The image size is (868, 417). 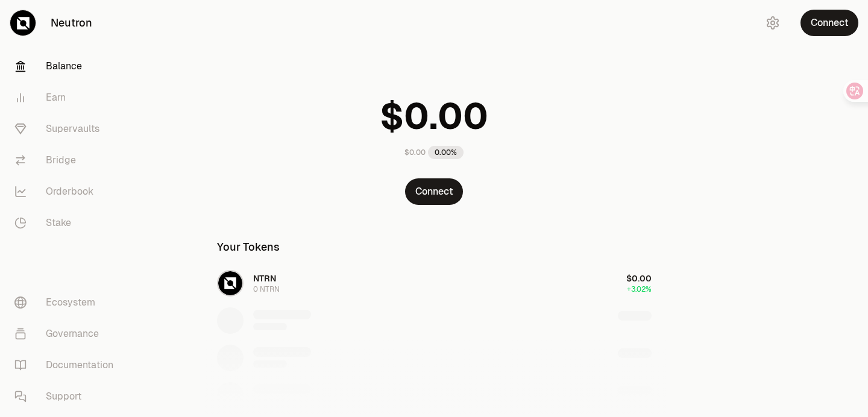 I want to click on a: Supervaults, so click(x=67, y=129).